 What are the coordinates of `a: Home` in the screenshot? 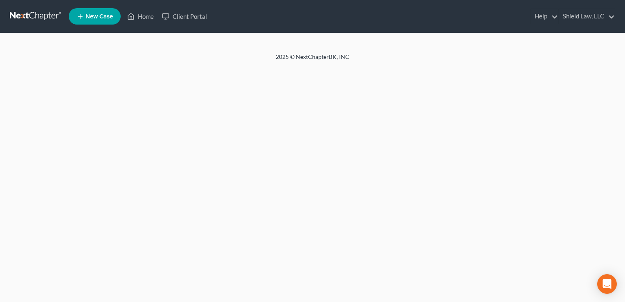 It's located at (140, 16).